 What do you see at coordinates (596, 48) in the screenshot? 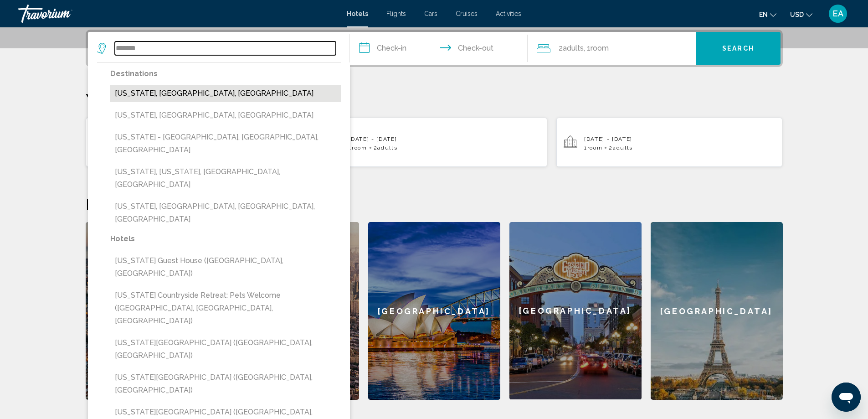
I see `span: , 1` at bounding box center [596, 48].